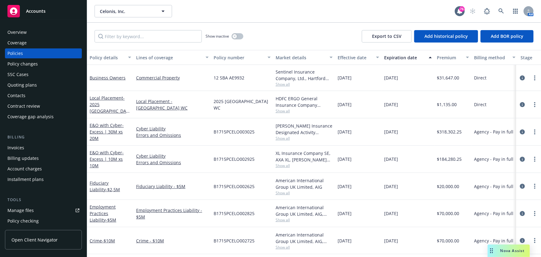 The height and width of the screenshot is (257, 541). I want to click on button: Add BOR policy, so click(507, 36).